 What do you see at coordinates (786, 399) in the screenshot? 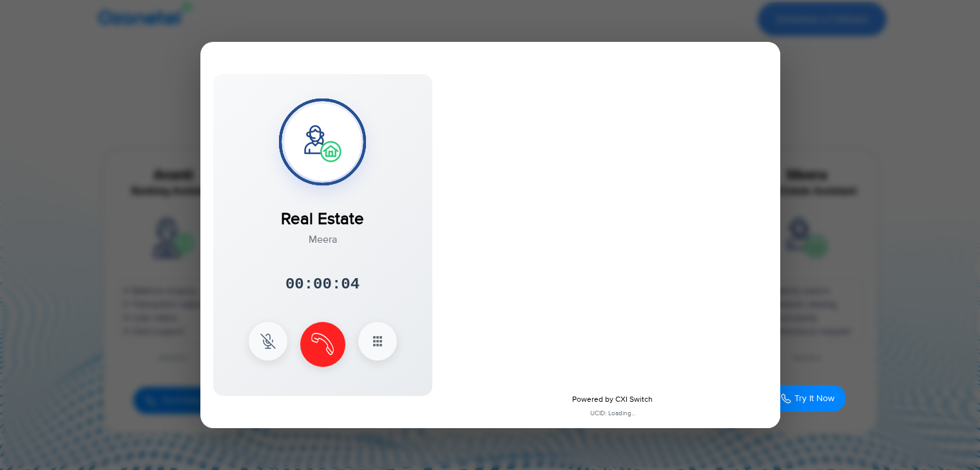
I see `img: Call Icon` at bounding box center [786, 399].